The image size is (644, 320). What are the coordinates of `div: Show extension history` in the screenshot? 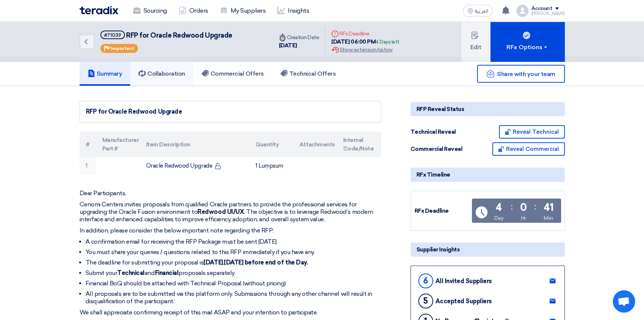 It's located at (365, 49).